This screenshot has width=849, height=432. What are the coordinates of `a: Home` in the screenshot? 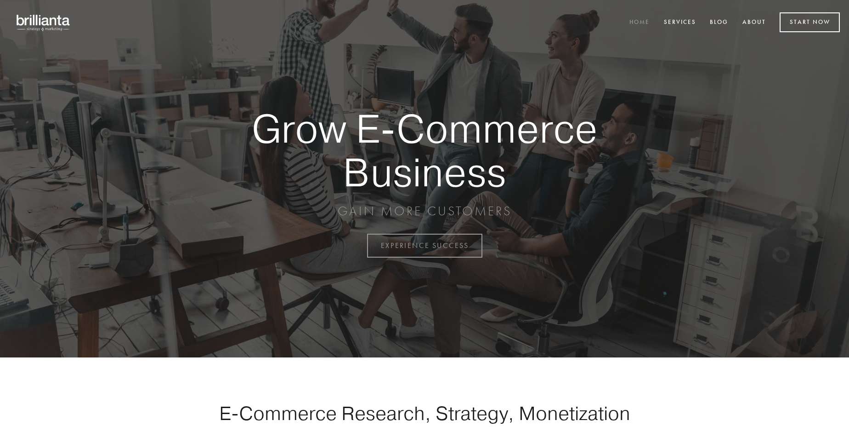 It's located at (640, 23).